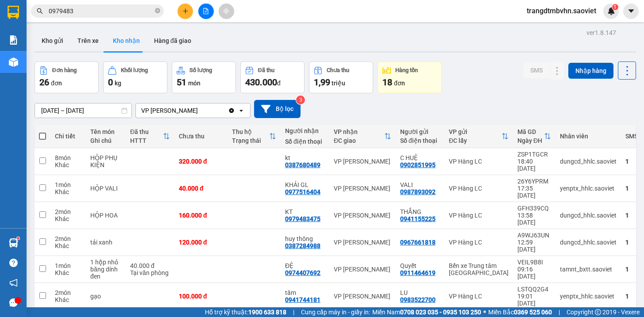 This screenshot has height=317, width=644. Describe the element at coordinates (68, 136) in the screenshot. I see `div: Chi tiết` at that location.